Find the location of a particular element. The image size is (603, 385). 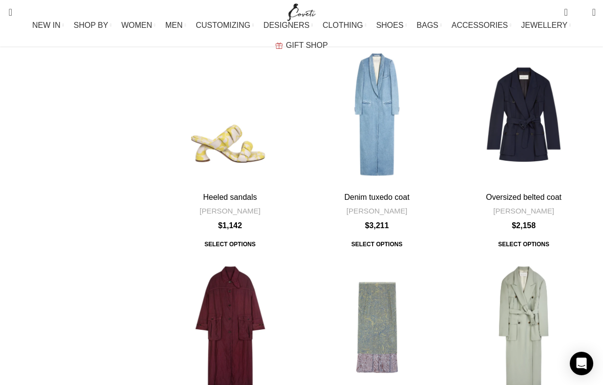

span: WOMEN is located at coordinates (136, 25).